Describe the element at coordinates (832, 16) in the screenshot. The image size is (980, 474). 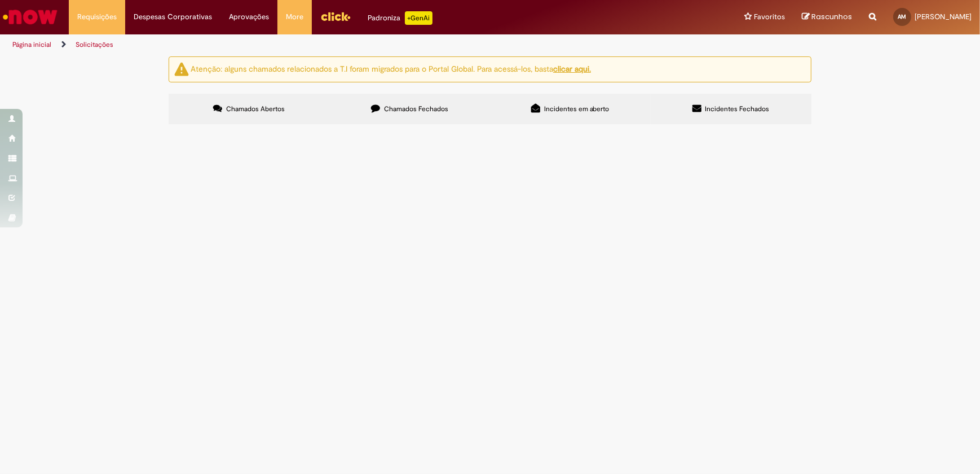
I see `span: Rascunhos` at that location.